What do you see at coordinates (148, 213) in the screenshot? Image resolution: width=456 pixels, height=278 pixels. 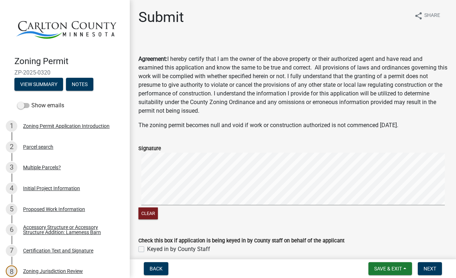 I see `button: Clear` at bounding box center [148, 213].